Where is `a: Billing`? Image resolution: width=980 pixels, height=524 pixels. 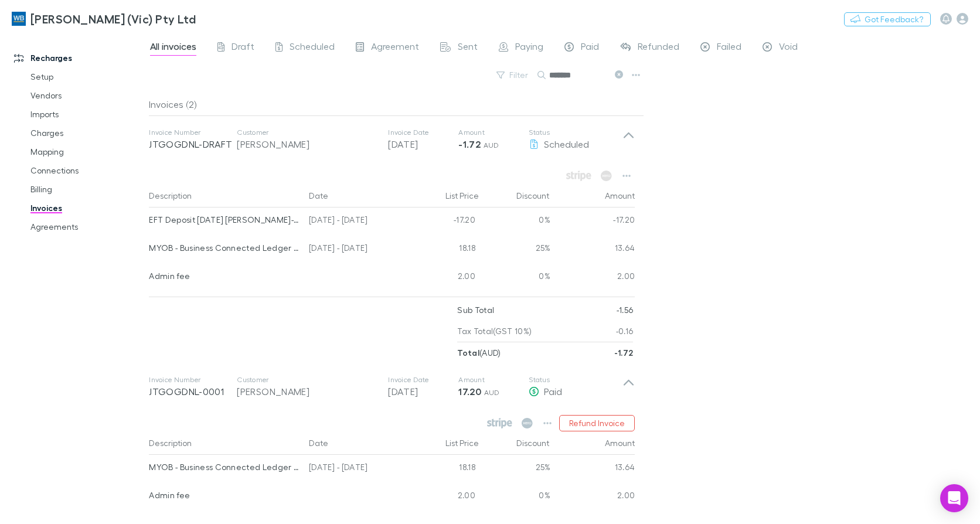 a: Billing is located at coordinates (87, 190).